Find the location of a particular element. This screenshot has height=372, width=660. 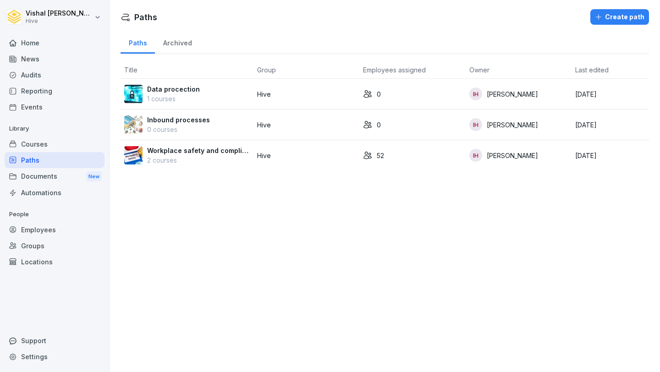

div: Locations is located at coordinates (55, 262).